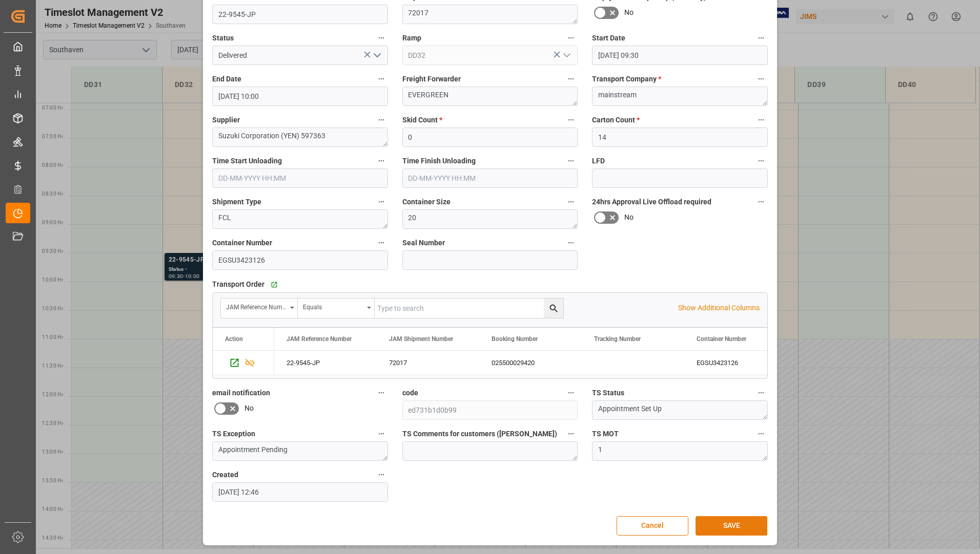 This screenshot has width=980, height=554. I want to click on textarea: 20, so click(490, 219).